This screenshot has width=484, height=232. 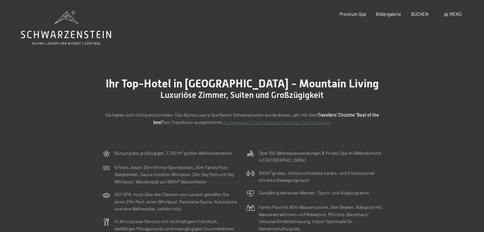 I want to click on span: Bildergalerie, so click(x=389, y=14).